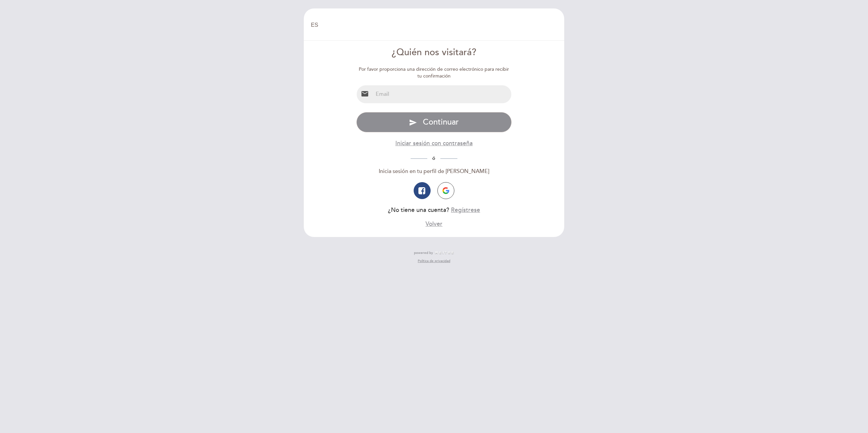 Image resolution: width=868 pixels, height=433 pixels. Describe the element at coordinates (434, 73) in the screenshot. I see `div: Por favor proporciona una dirección de correo electrónico para recibir tu confirmación` at that location.